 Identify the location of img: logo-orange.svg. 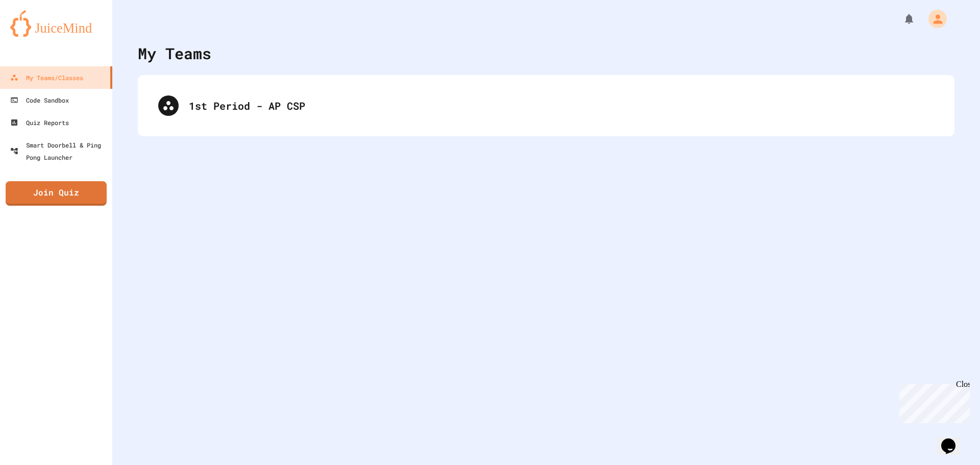
(56, 23).